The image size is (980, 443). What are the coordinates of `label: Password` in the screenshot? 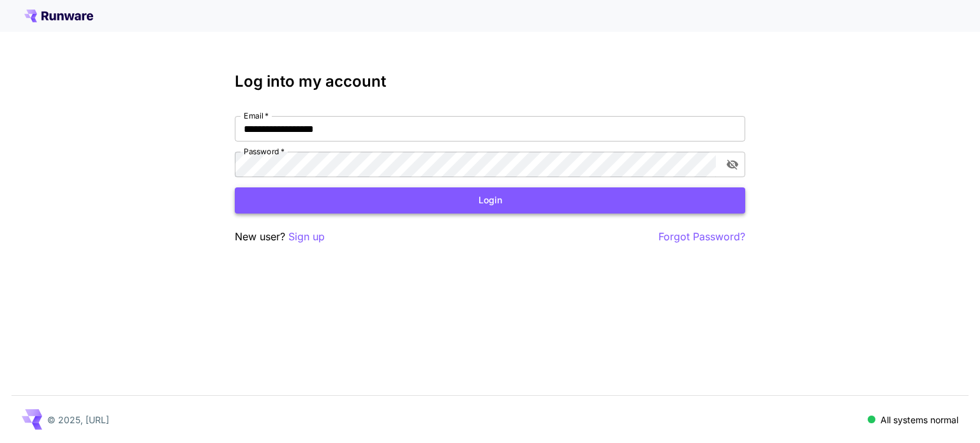 It's located at (264, 151).